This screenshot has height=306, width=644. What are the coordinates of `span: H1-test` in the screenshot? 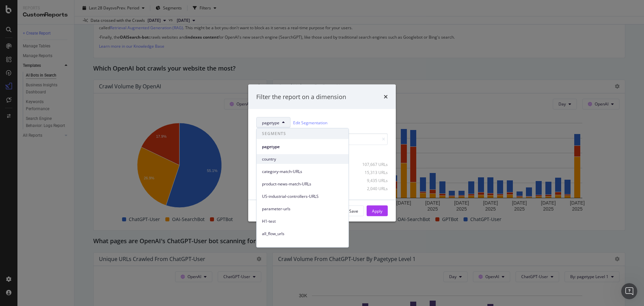 It's located at (303, 221).